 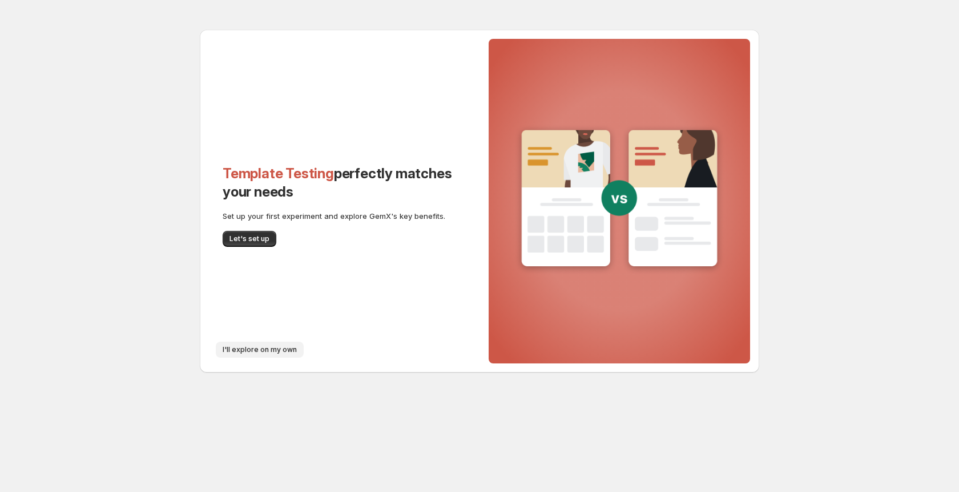 What do you see at coordinates (250, 239) in the screenshot?
I see `span: Let's set up` at bounding box center [250, 239].